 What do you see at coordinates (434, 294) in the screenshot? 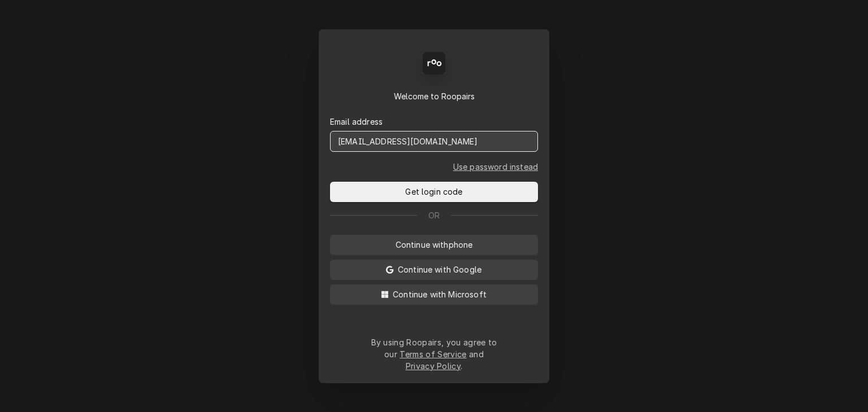
I see `button: Continue with Microsoft` at bounding box center [434, 294].